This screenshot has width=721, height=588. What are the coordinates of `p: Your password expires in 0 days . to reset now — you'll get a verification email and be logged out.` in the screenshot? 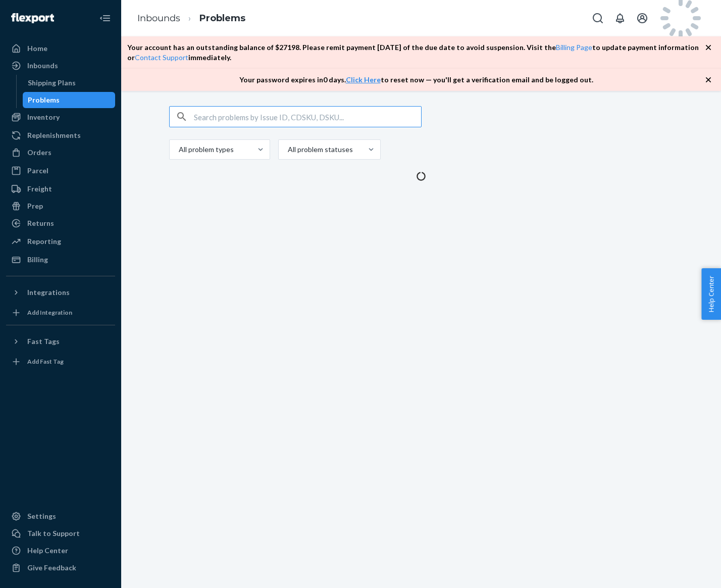 It's located at (416, 80).